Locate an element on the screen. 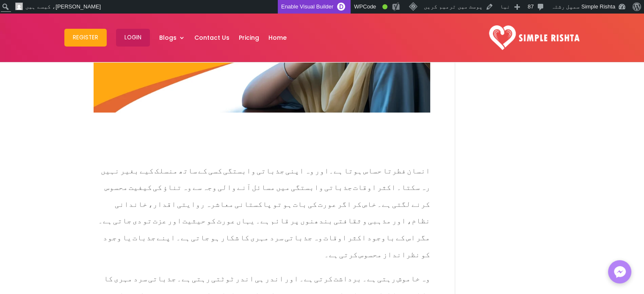 The height and width of the screenshot is (294, 644). a: Login is located at coordinates (133, 38).